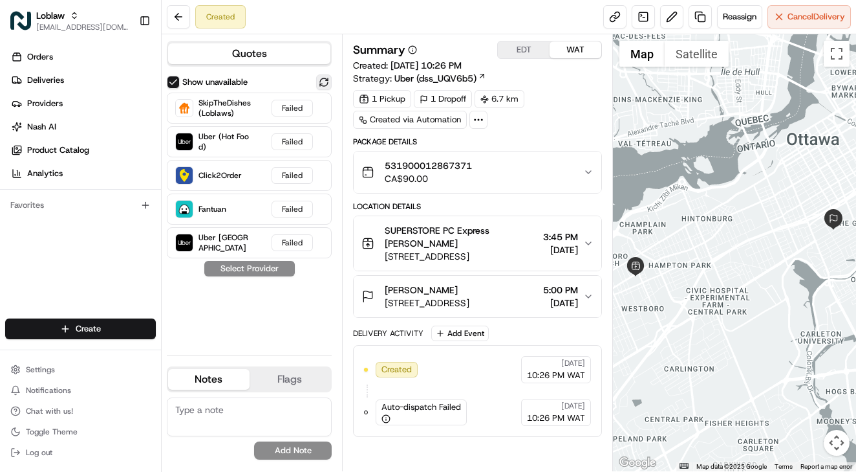 The height and width of the screenshot is (472, 856). I want to click on span: Notifications, so click(49, 390).